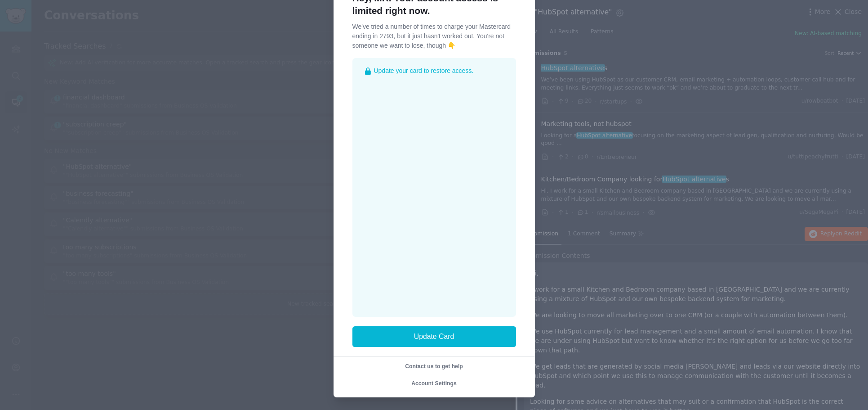  Describe the element at coordinates (434, 36) in the screenshot. I see `p: We've tried a number of times to charge your Mastercard ending in 2793, but it just hasn't worked...` at that location.